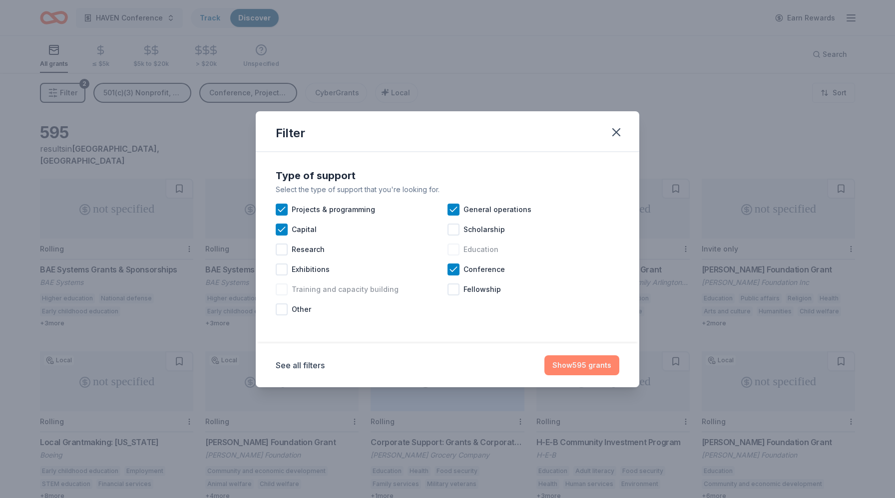  I want to click on span: Exhibitions, so click(311, 270).